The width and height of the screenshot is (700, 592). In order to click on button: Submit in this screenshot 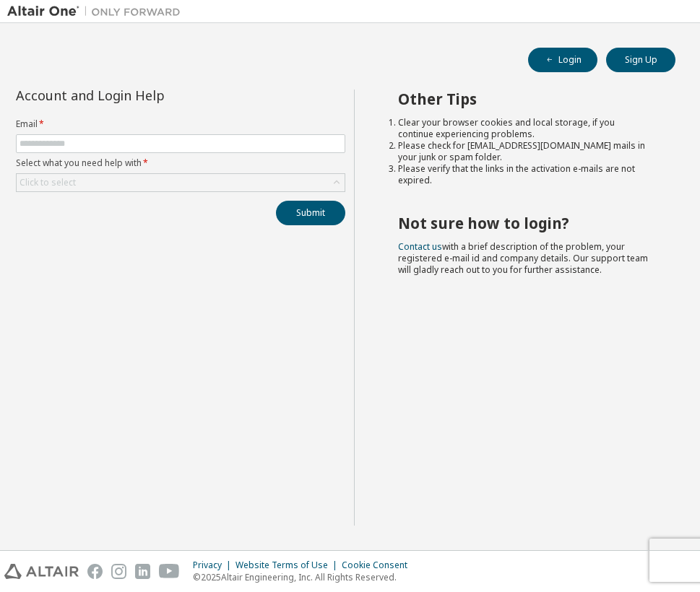, I will do `click(310, 213)`.